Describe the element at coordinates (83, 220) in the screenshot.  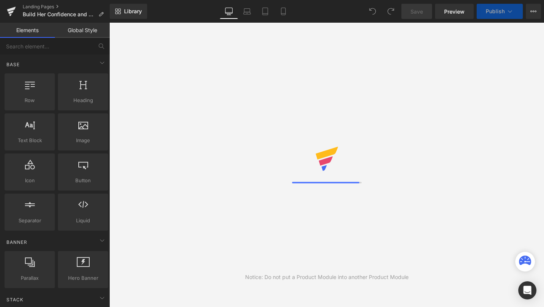
I see `span: Liquid` at that location.